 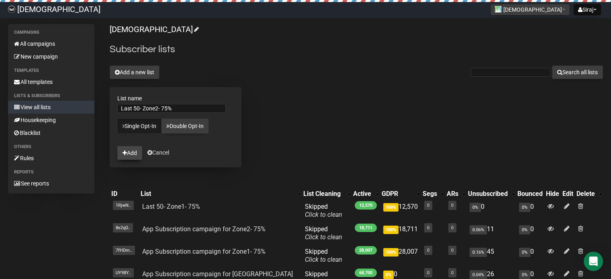 I want to click on a: All campaigns, so click(x=51, y=44).